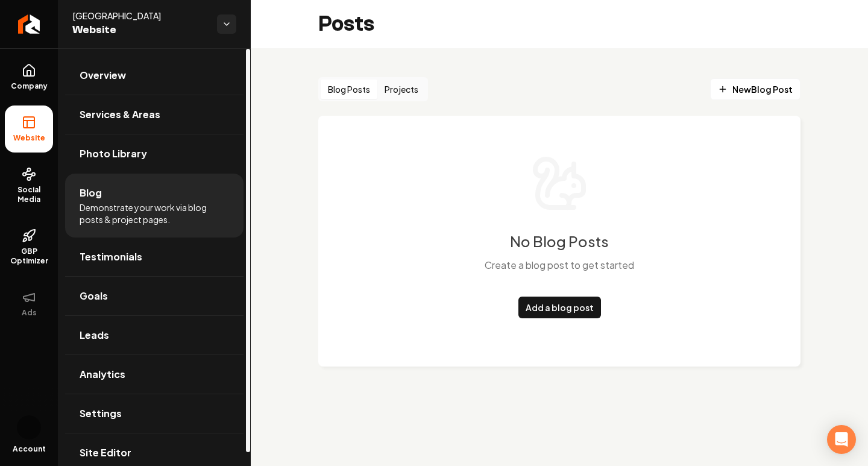  Describe the element at coordinates (155, 114) in the screenshot. I see `a: Services & Areas` at that location.